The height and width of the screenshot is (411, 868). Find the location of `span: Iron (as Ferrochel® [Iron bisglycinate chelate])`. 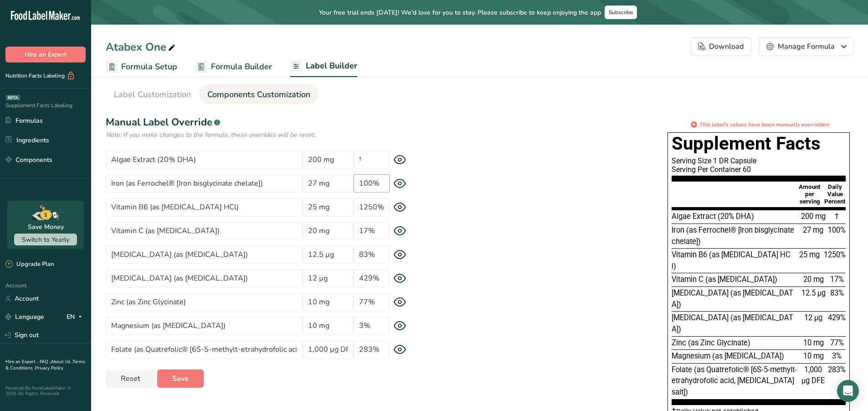

span: Iron (as Ferrochel® [Iron bisglycinate chelate]) is located at coordinates (733, 236).